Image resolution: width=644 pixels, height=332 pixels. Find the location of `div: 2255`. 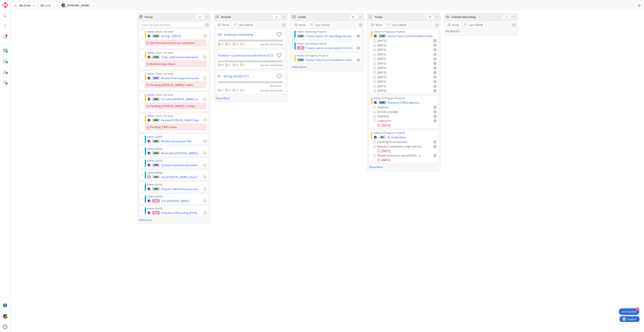

div: 2255 is located at coordinates (156, 99).